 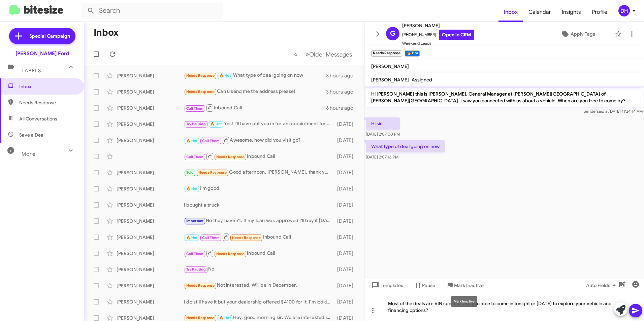 I want to click on div: I'm good, so click(x=259, y=188).